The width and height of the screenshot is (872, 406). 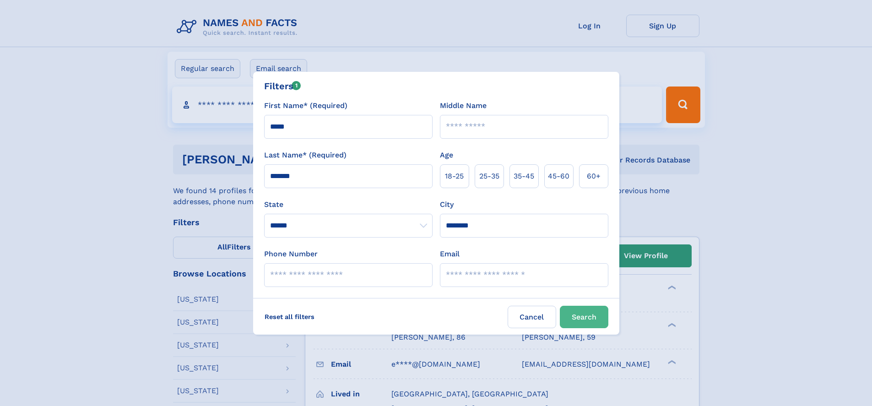 I want to click on button: Search, so click(x=584, y=317).